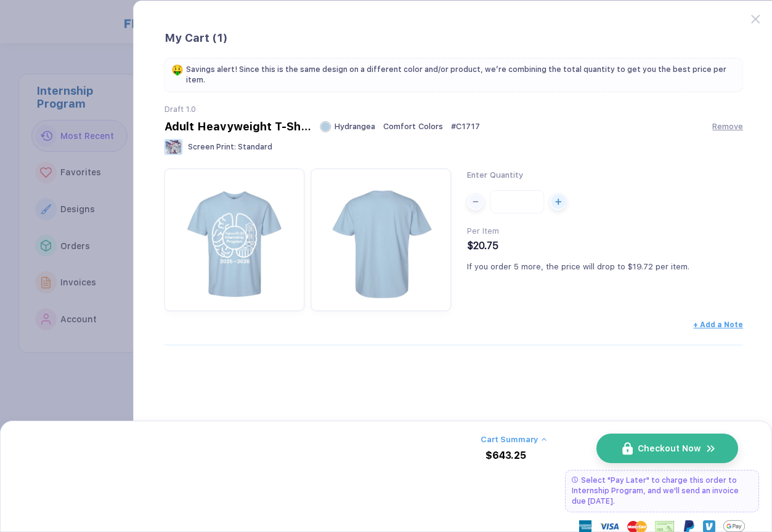  What do you see at coordinates (461, 76) in the screenshot?
I see `span: Savings alert! Since this is the same design on a different color and/or product, we’re combining...` at bounding box center [461, 76].